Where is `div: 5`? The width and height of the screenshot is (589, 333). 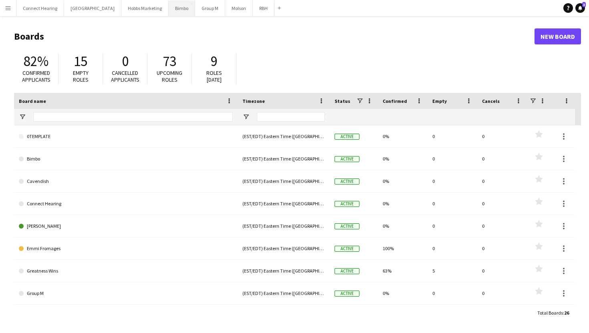
div: 5 is located at coordinates (452, 271).